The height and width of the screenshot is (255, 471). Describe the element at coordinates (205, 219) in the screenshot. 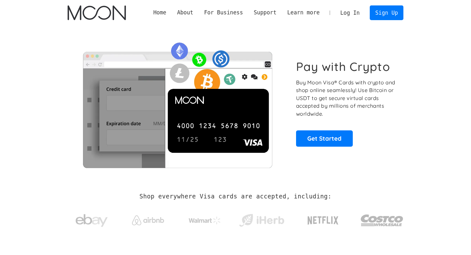

I see `a: Walmart` at that location.